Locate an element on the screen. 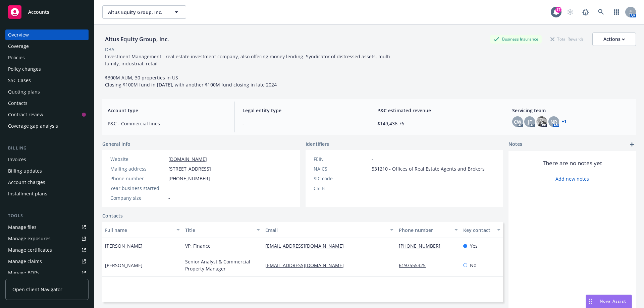 This screenshot has height=308, width=644. a: Policies is located at coordinates (47, 58).